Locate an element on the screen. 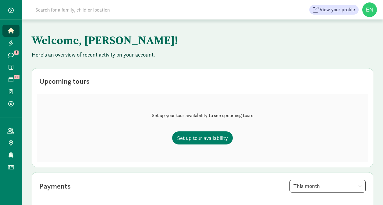 The width and height of the screenshot is (383, 205). p: Set up your tour availability to see upcoming tours is located at coordinates (202, 116).